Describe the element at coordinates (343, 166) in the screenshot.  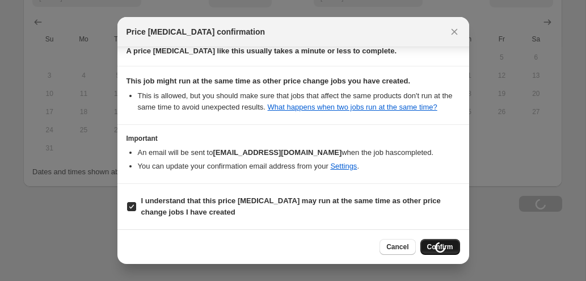
I see `a: Settings` at that location.